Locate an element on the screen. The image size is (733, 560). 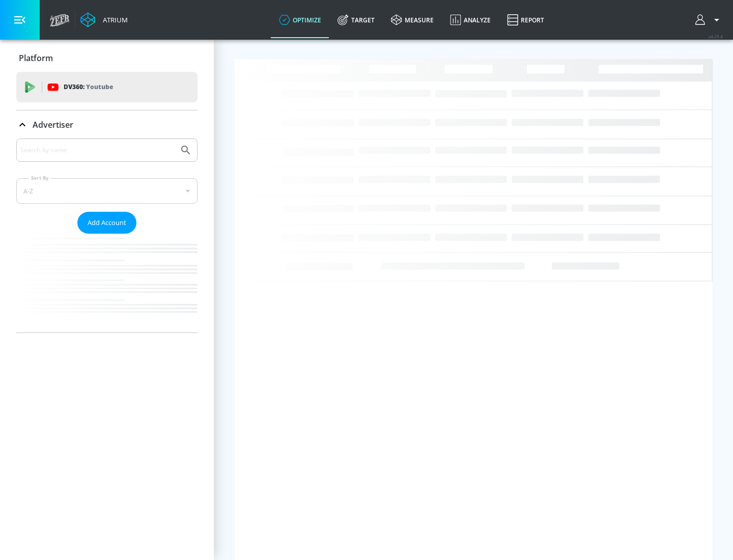
a: Atrium is located at coordinates (104, 20).